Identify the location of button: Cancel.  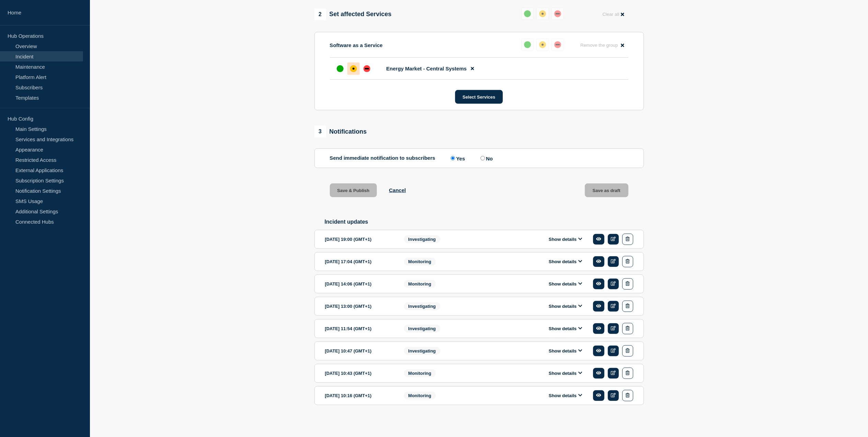
(397, 190).